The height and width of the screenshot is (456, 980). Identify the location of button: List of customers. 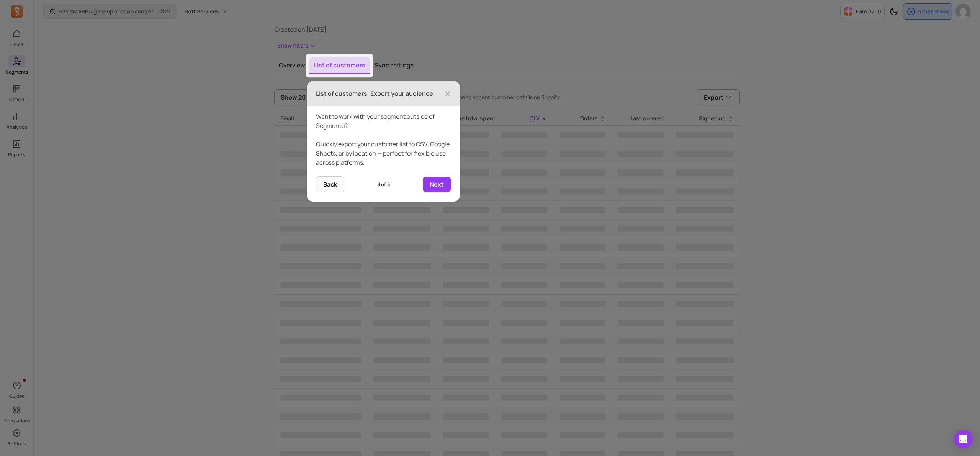
(339, 65).